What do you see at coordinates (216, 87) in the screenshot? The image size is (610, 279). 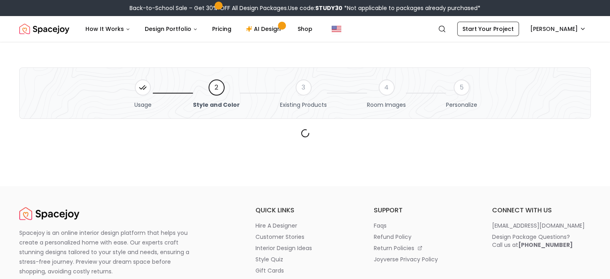 I see `div: 2` at bounding box center [216, 87].